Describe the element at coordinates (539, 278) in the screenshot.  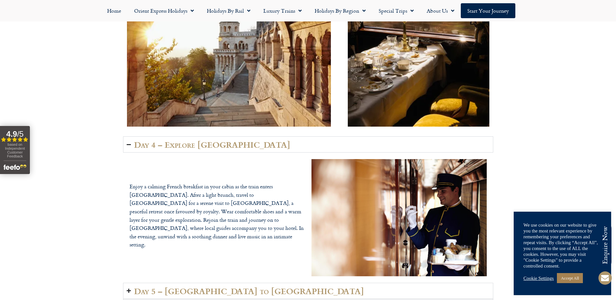
I see `a: Cookie Settings` at that location.